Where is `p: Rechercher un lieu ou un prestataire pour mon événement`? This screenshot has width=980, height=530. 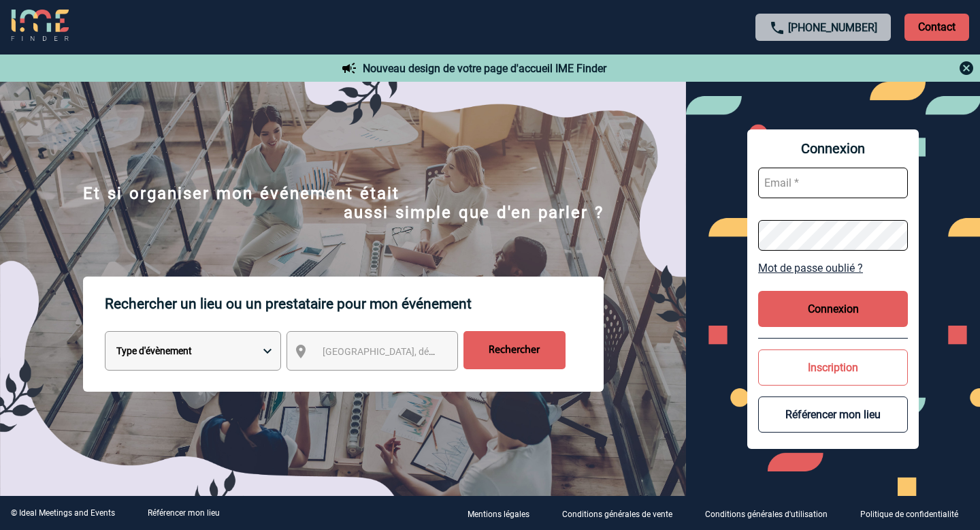
p: Rechercher un lieu ou un prestataire pour mon événement is located at coordinates (354, 304).